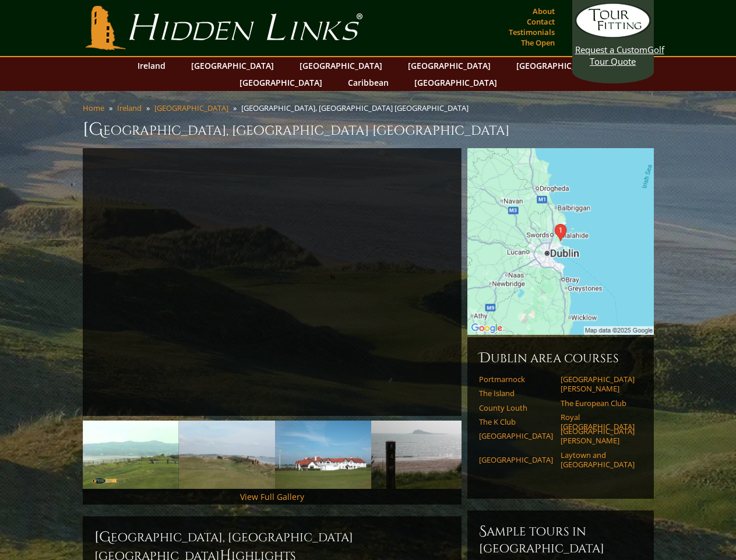 The width and height of the screenshot is (736, 560). I want to click on a: Request a CustomGolf Tour Quote, so click(613, 35).